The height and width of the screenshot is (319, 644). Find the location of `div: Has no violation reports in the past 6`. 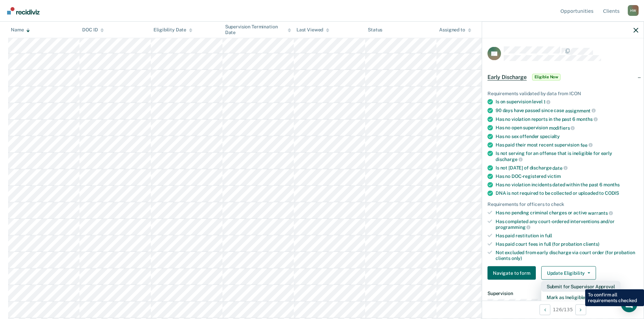

div: Has no violation reports in the past 6 is located at coordinates (567, 119).